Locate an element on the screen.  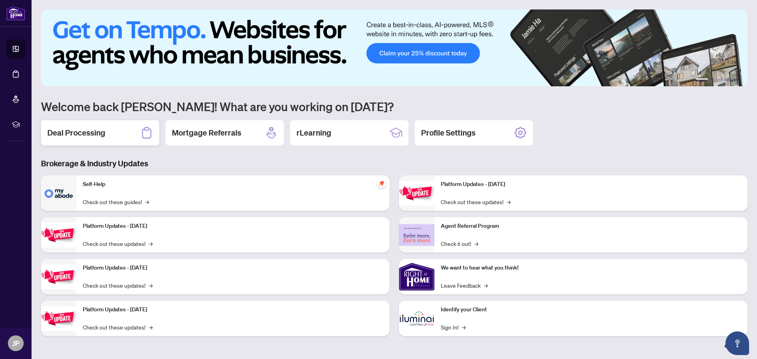
p: Agent Referral Program is located at coordinates (591, 226).